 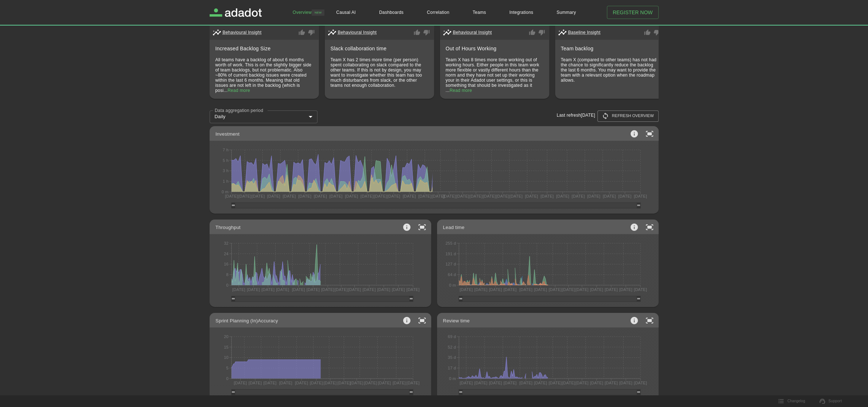 I want to click on tspan: 5 h, so click(x=225, y=161).